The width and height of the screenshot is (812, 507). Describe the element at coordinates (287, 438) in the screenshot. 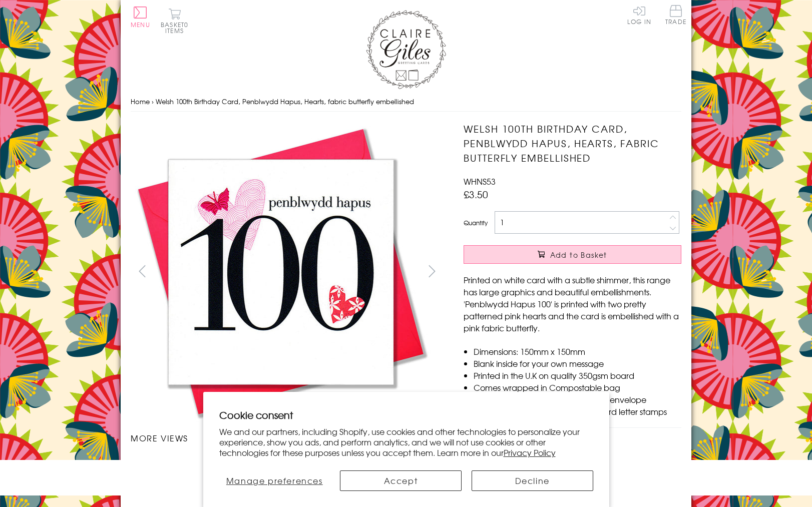

I see `h3: More views` at that location.